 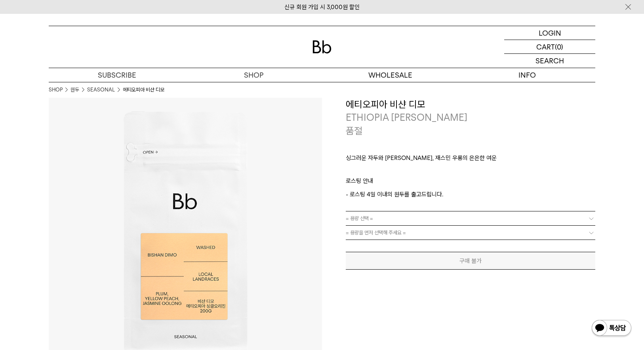 What do you see at coordinates (470, 172) in the screenshot?
I see `p: ㅤ` at bounding box center [470, 172].